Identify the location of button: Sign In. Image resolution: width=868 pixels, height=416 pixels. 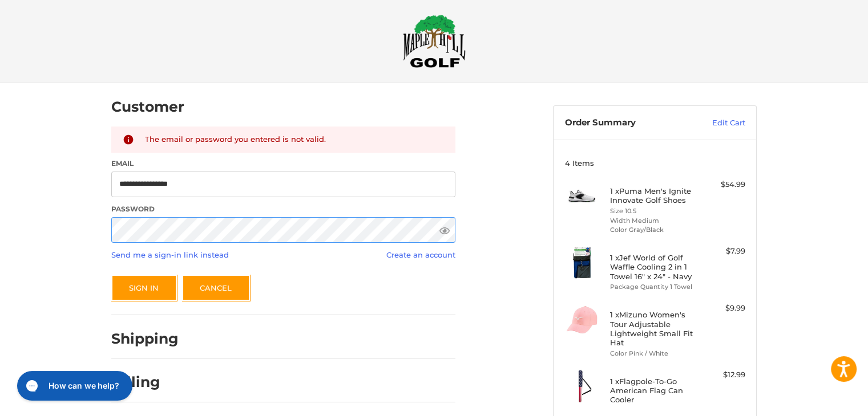
(143, 288).